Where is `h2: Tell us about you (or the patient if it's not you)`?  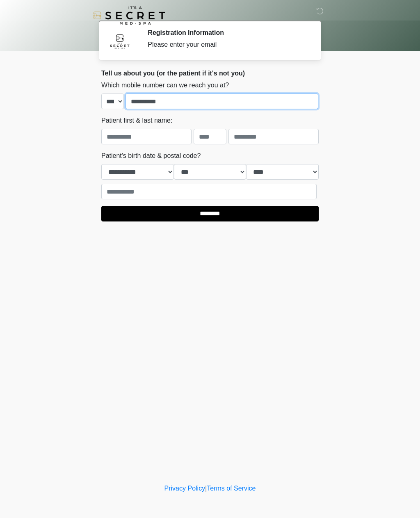 h2: Tell us about you (or the patient if it's not you) is located at coordinates (210, 73).